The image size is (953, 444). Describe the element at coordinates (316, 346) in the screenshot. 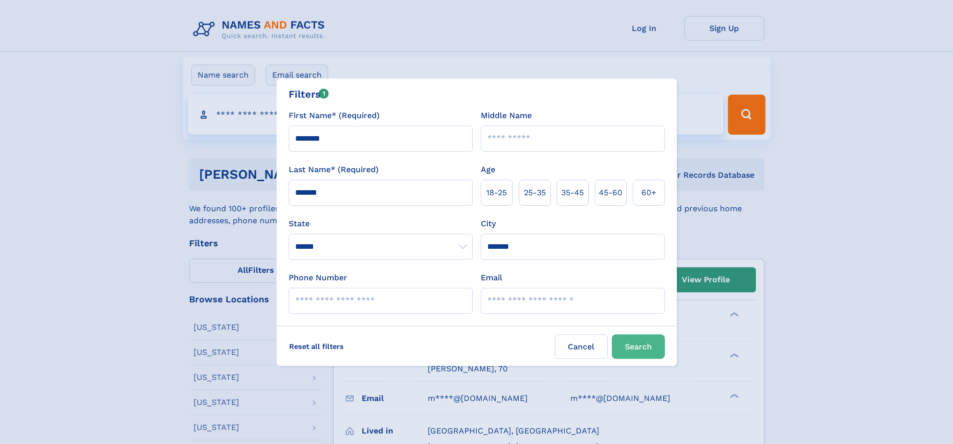

I see `label: Reset all filters` at that location.